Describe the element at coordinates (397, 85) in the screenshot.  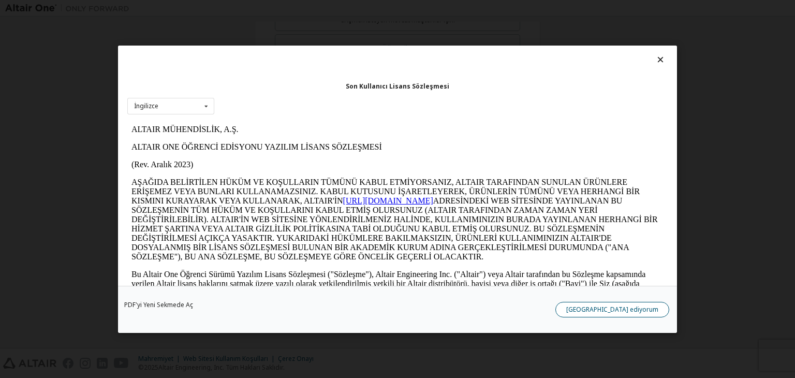
I see `font: Son Kullanıcı Lisans Sözleşmesi` at that location.